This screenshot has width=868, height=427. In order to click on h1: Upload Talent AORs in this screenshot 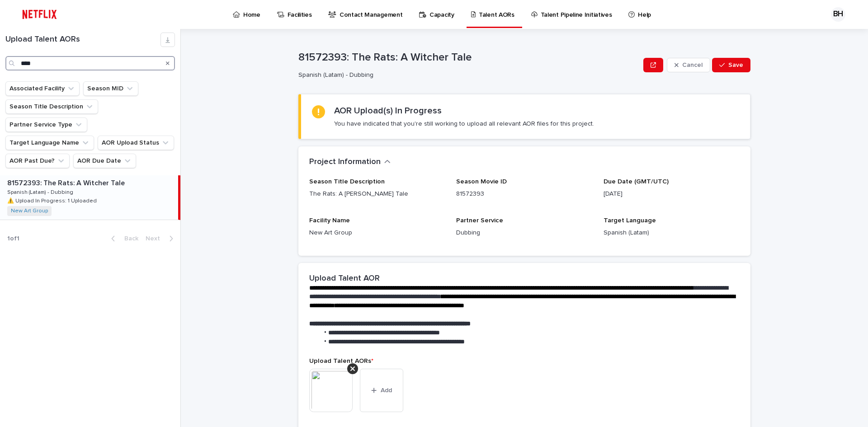, I will do `click(83, 40)`.